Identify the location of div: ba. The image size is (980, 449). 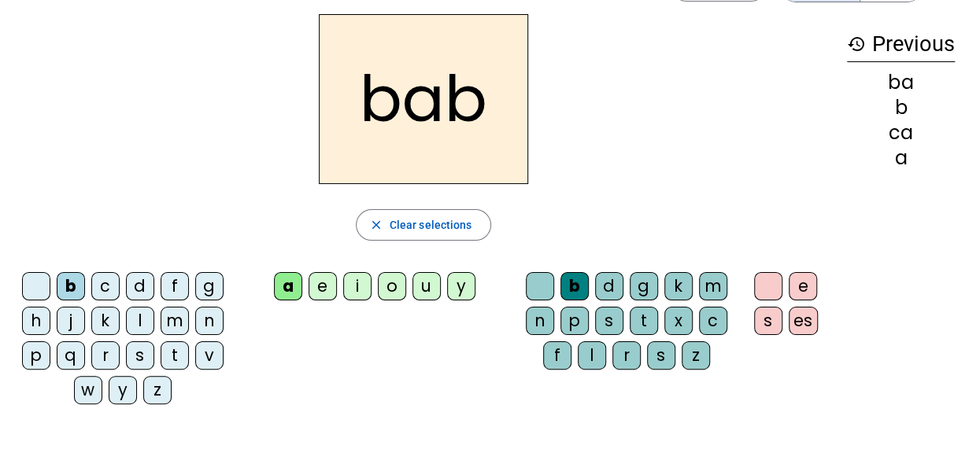
(900, 83).